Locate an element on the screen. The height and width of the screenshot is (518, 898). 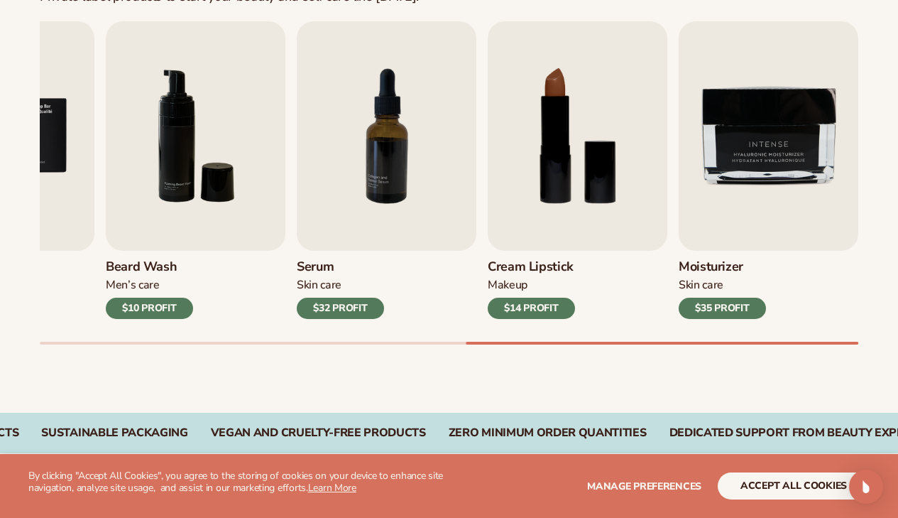
a: 9 / 9 is located at coordinates (768, 170).